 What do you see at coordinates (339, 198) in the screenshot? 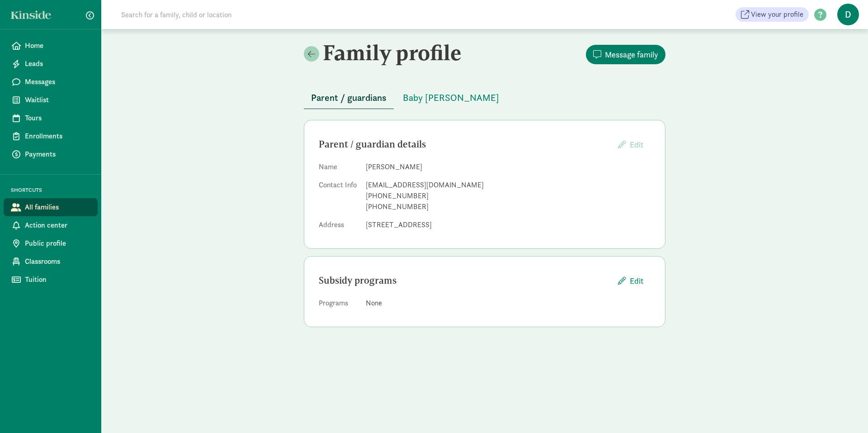
I see `dt: Contact Info` at bounding box center [339, 198].